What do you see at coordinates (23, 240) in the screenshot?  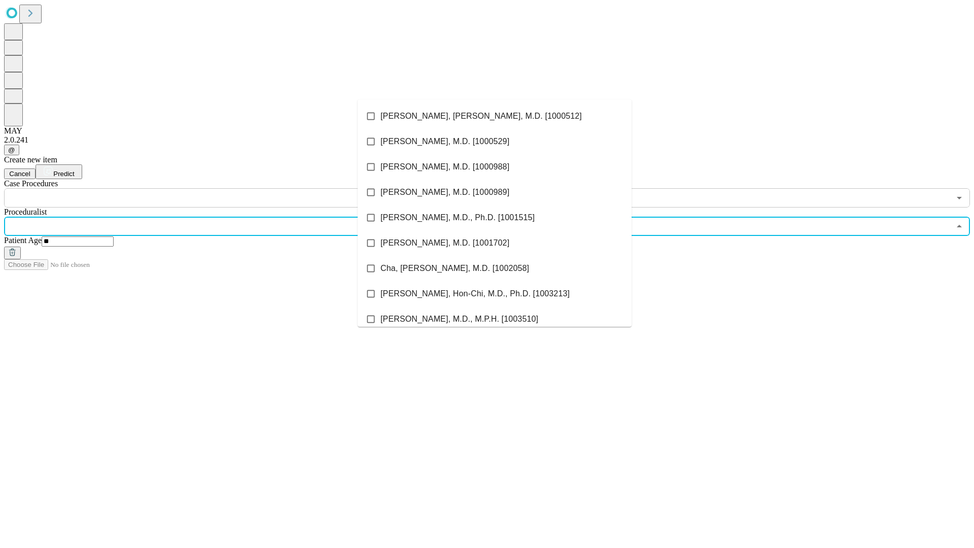 I see `span: Patient Age` at bounding box center [23, 240].